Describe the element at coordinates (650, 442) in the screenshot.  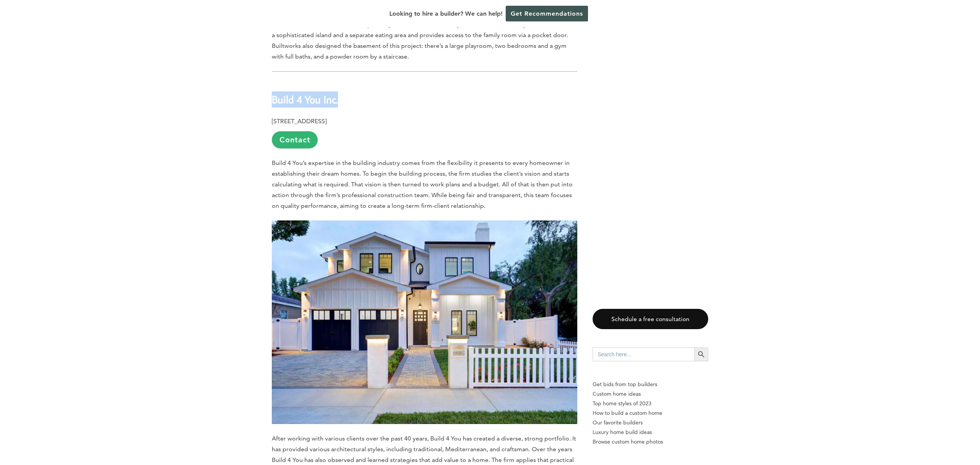
I see `a: Browse custom home photos` at that location.